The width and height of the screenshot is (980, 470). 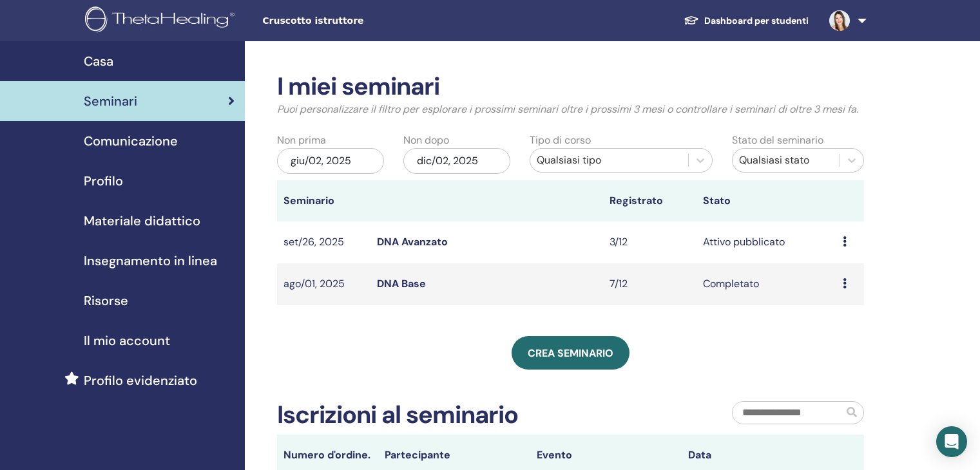 I want to click on a: Dashboard per studenti, so click(x=747, y=20).